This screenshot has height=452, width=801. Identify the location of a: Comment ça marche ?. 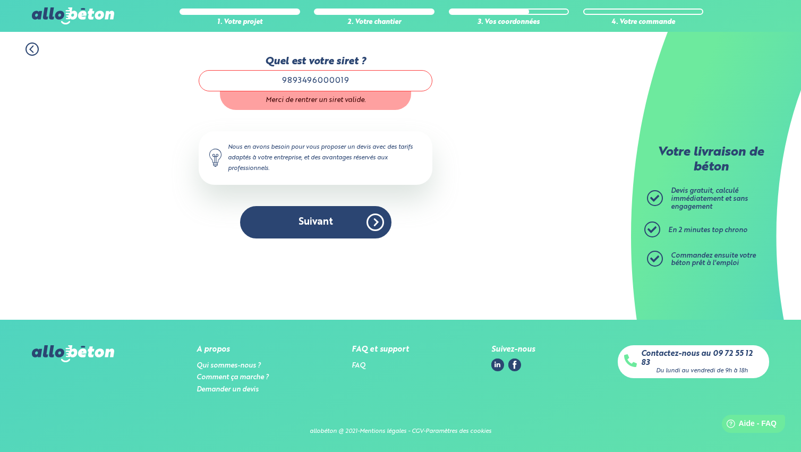
(233, 377).